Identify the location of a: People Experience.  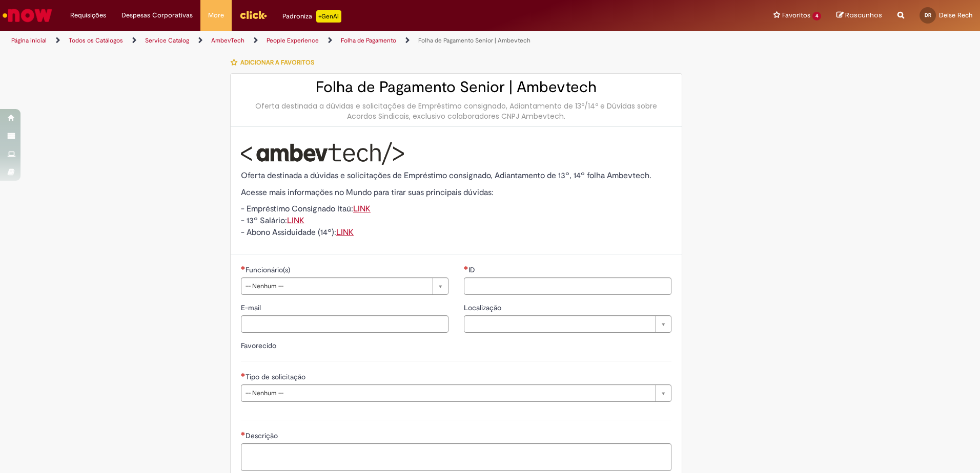
(293, 41).